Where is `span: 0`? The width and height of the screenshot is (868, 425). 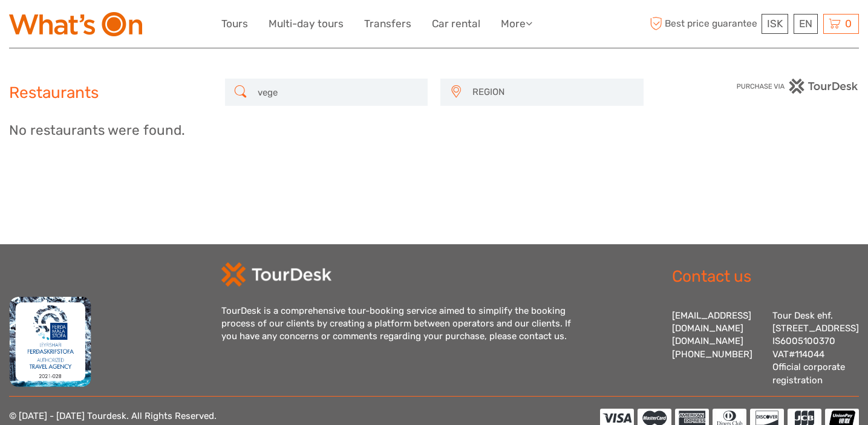
span: 0 is located at coordinates (848, 24).